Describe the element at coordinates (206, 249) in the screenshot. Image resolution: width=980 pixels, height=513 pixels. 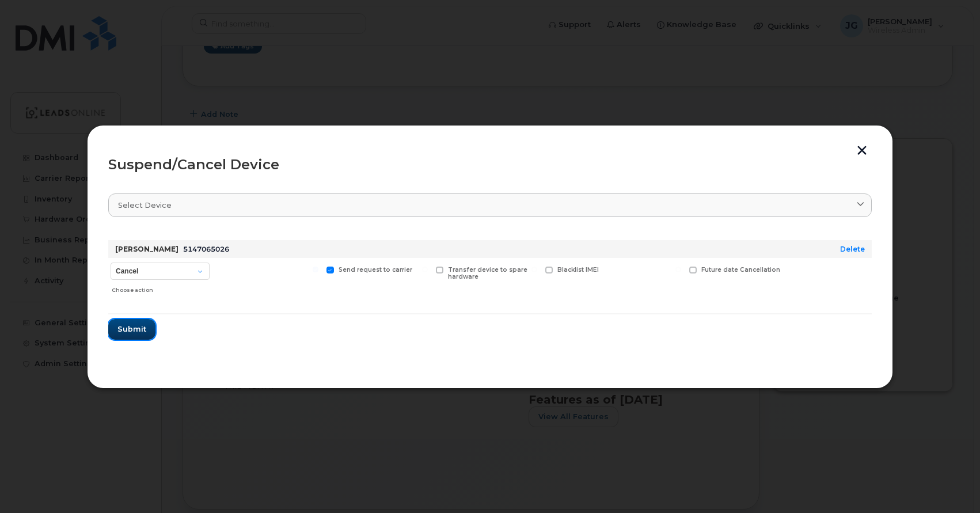
I see `span: 5147065026` at that location.